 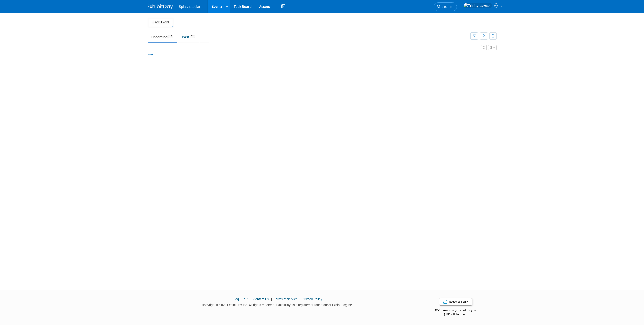 What do you see at coordinates (312, 299) in the screenshot?
I see `a: Privacy Policy` at bounding box center [312, 299].